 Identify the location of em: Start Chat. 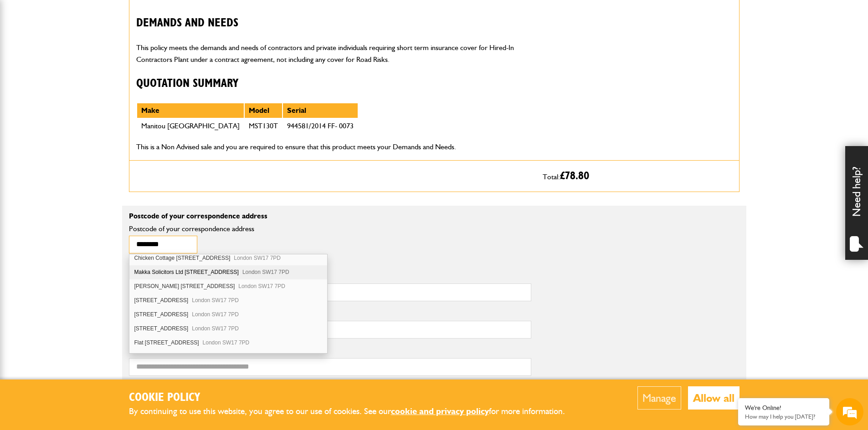
(145, 286).